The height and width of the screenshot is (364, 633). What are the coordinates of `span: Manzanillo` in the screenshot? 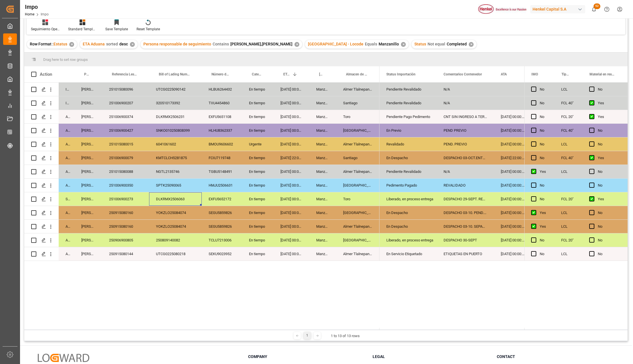 It's located at (389, 44).